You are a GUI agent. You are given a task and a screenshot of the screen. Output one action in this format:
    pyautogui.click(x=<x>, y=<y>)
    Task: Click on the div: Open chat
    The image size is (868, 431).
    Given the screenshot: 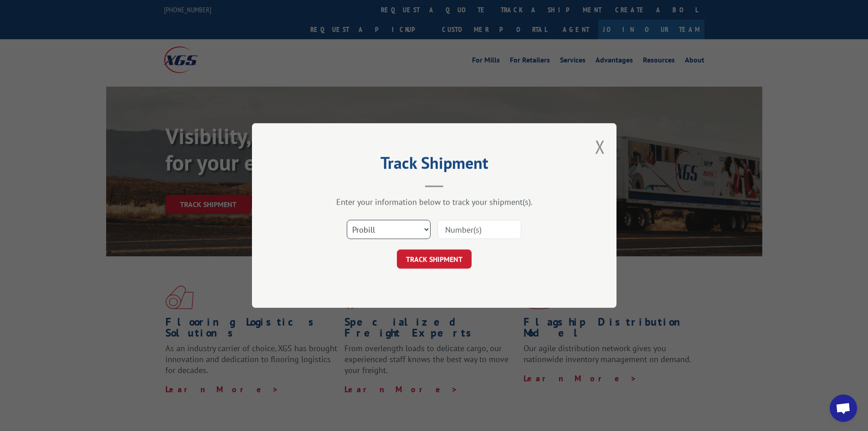 What is the action you would take?
    pyautogui.click(x=843, y=408)
    